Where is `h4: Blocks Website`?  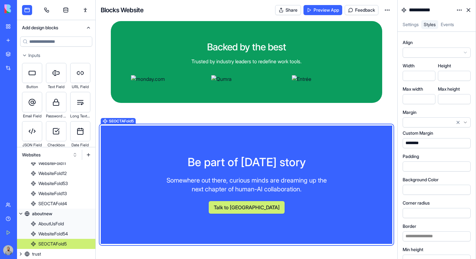 h4: Blocks Website is located at coordinates (122, 10).